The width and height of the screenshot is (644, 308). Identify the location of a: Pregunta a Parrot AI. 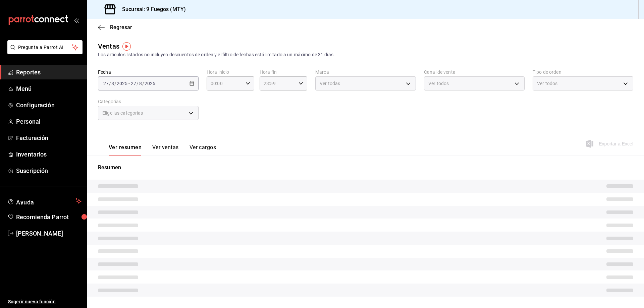
(44, 52).